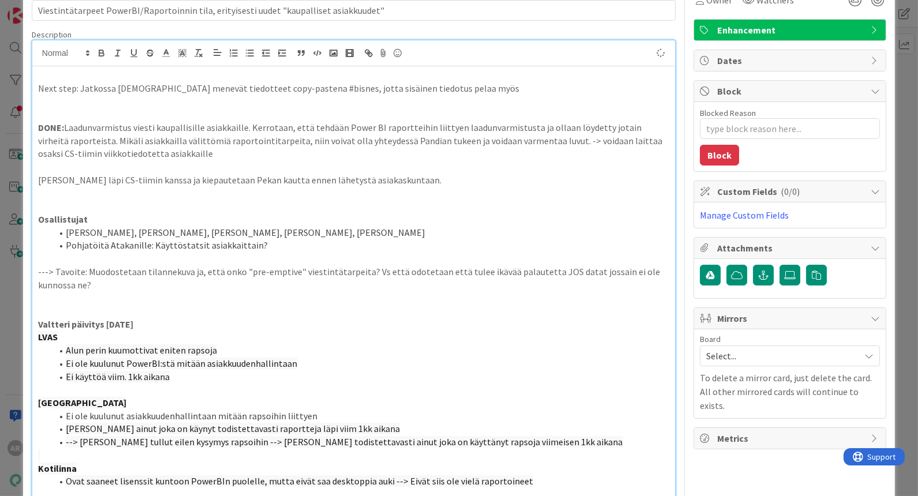  What do you see at coordinates (299, 481) in the screenshot?
I see `span: Ovat saaneet lisenssit kuntoon PowerBIn puolelle, mutta eivät saa desktoppia auki --> Eivät siis ...` at bounding box center [299, 481].